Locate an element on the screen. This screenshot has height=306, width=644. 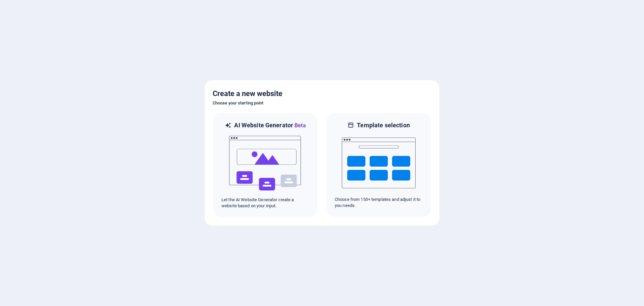
h5: Create a new website is located at coordinates (322, 94).